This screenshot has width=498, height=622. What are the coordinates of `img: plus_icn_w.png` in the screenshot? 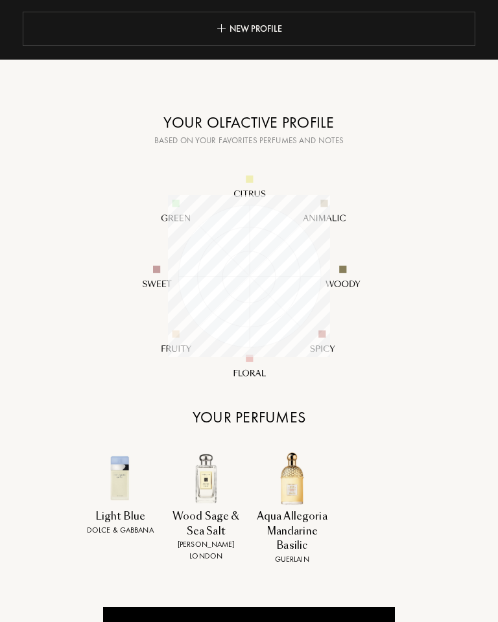 It's located at (221, 28).